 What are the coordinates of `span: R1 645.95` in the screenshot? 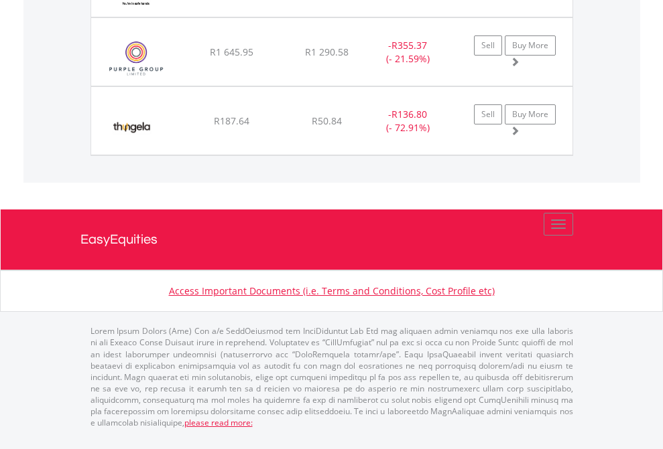 It's located at (231, 52).